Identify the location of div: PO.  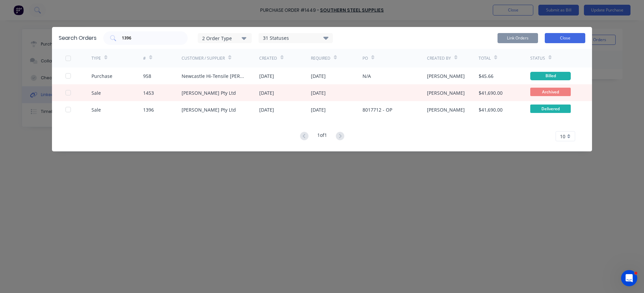
(365, 58).